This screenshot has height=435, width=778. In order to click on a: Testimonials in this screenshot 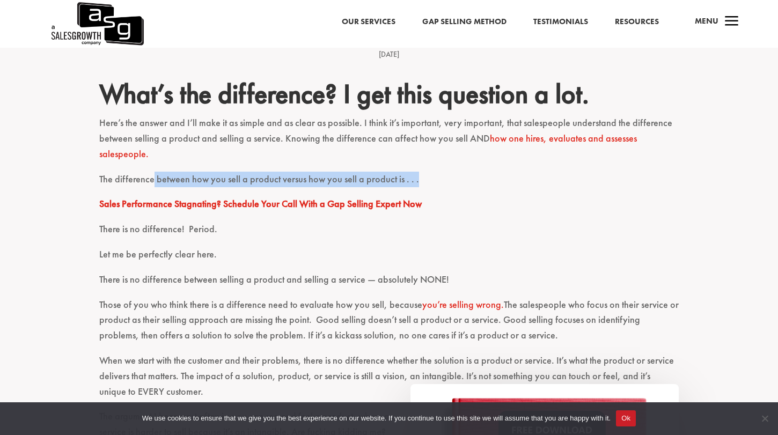, I will do `click(561, 22)`.